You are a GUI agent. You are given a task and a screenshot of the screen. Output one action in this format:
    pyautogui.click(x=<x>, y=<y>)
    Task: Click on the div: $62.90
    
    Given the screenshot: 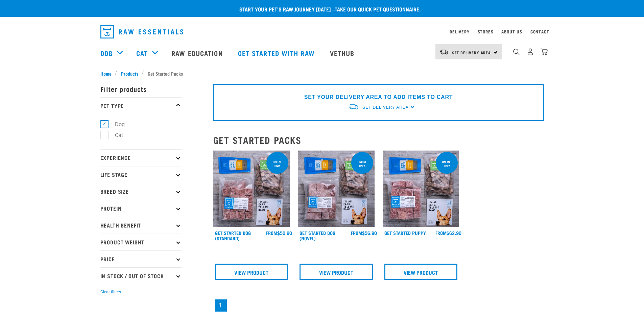 What is the action you would take?
    pyautogui.click(x=449, y=233)
    